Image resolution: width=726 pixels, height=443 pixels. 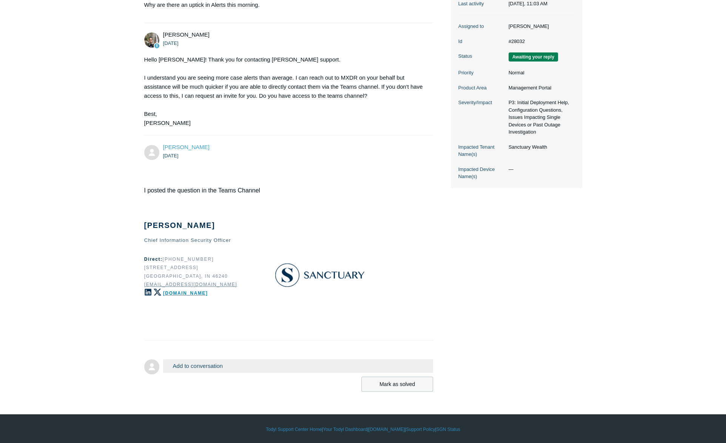 What do you see at coordinates (148, 294) in the screenshot?
I see `a: LinkedIn` at bounding box center [148, 294].